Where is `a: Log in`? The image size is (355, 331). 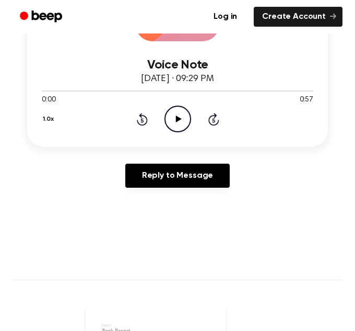
a: Log in is located at coordinates (225, 17).